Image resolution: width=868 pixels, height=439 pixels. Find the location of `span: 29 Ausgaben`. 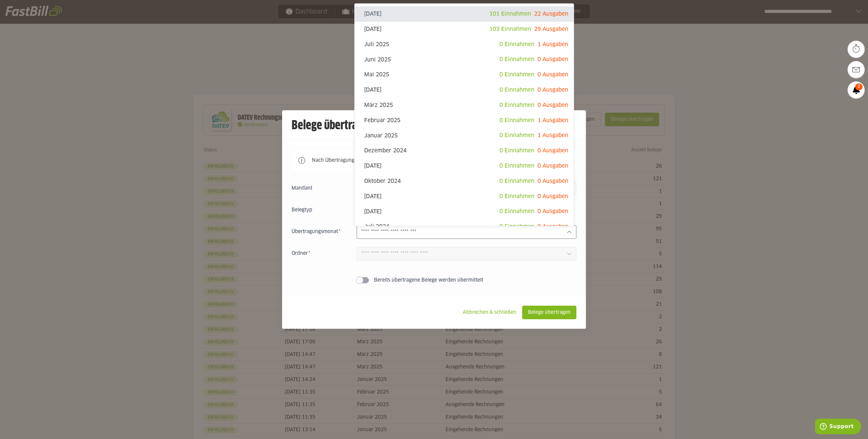

span: 29 Ausgaben is located at coordinates (551, 29).